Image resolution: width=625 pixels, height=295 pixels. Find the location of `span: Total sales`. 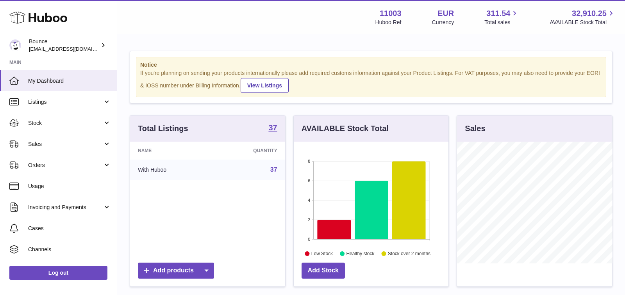

span: Total sales is located at coordinates (502, 22).